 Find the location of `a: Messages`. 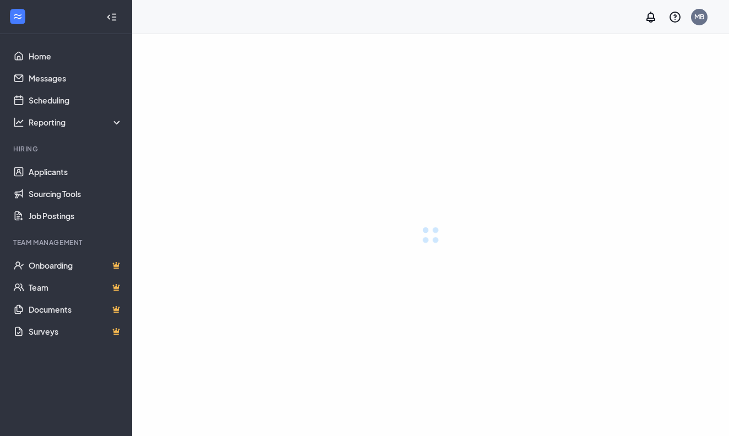

a: Messages is located at coordinates (75, 78).